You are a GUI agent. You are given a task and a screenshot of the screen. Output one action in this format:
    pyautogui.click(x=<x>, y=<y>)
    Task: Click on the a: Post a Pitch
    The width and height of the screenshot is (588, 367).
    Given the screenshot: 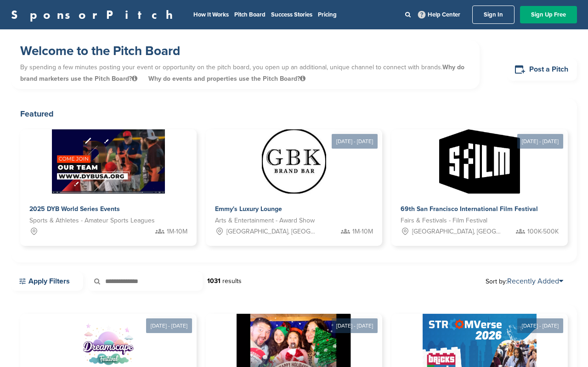 What is the action you would take?
    pyautogui.click(x=542, y=69)
    